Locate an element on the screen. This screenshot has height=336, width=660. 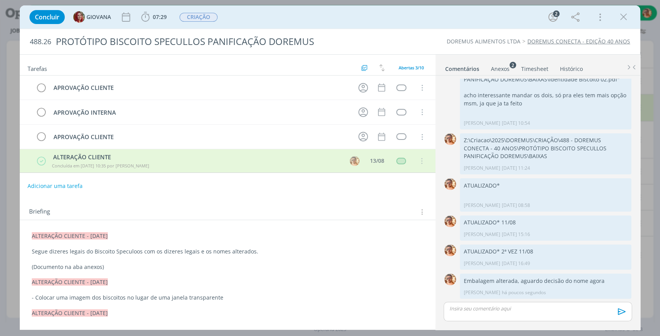
p: Embalagem alterada, aguardo decisão do nome agora is located at coordinates (545, 281).